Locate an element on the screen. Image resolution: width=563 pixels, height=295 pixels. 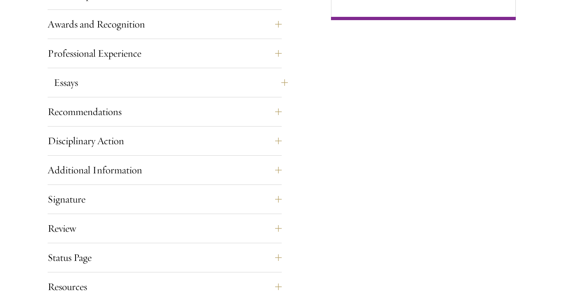
button: Status Page is located at coordinates (165, 257).